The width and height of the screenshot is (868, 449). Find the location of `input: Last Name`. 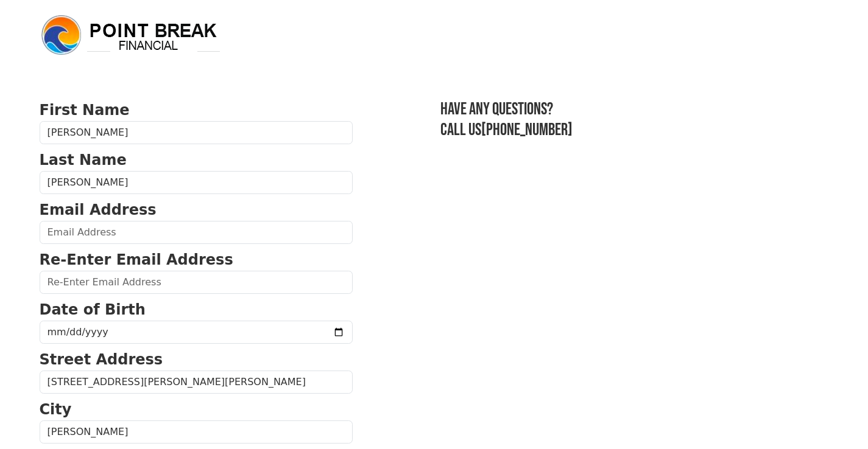

input: Last Name is located at coordinates (196, 182).